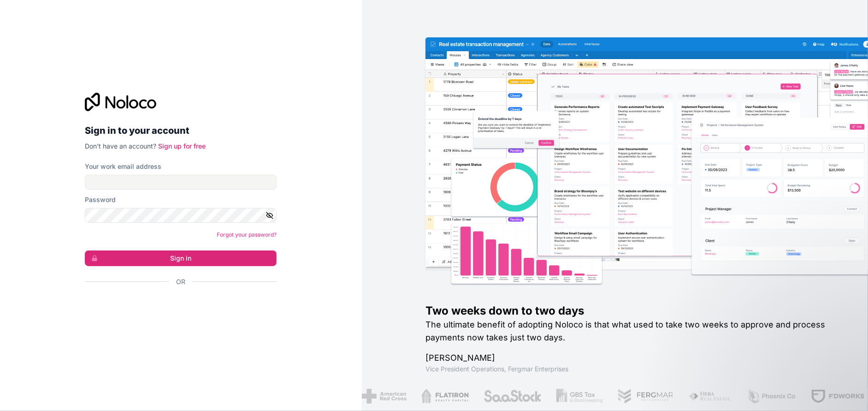 Image resolution: width=868 pixels, height=411 pixels. What do you see at coordinates (580, 396) in the screenshot?
I see `img: /assets/gbstax-C-GtDUiK.png` at bounding box center [580, 396].